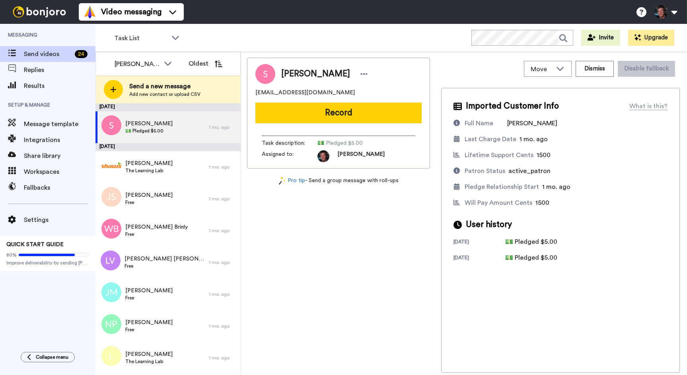  Describe the element at coordinates (90, 12) in the screenshot. I see `img: vm-color.svg` at that location.